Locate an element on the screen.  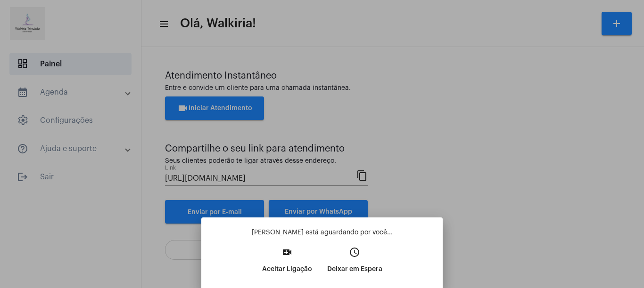
mat-icon: access_time is located at coordinates (354, 252).